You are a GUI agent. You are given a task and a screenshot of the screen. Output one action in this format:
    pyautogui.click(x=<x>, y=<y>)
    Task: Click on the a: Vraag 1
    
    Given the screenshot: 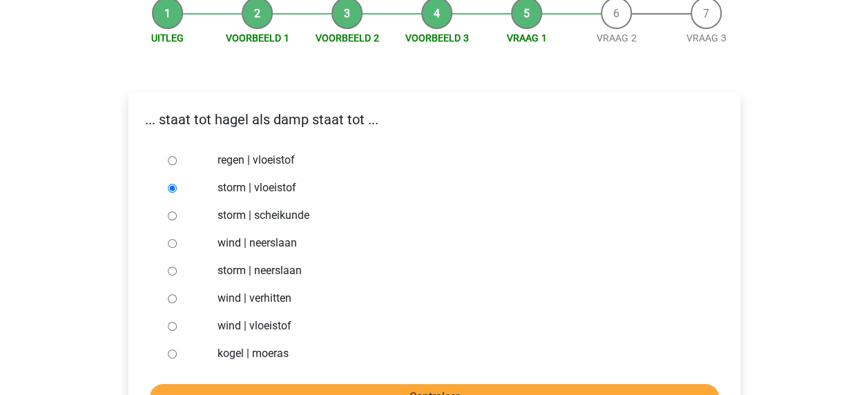 What is the action you would take?
    pyautogui.click(x=527, y=38)
    